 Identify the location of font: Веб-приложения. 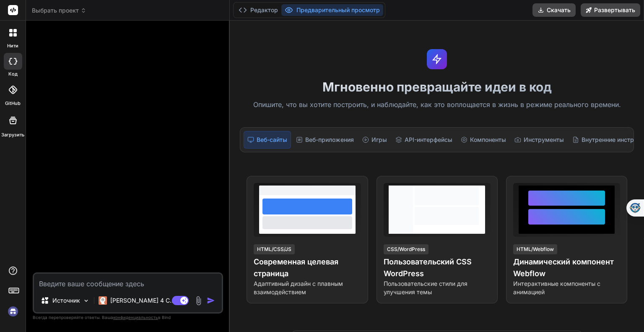
(330, 140).